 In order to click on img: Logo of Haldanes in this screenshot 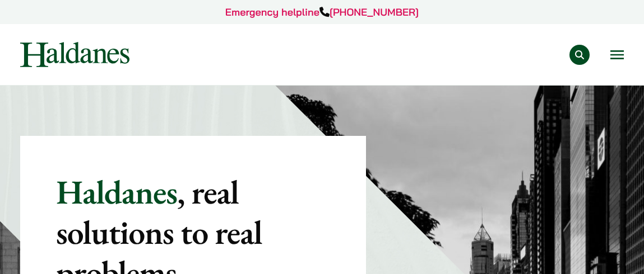, I will do `click(75, 54)`.